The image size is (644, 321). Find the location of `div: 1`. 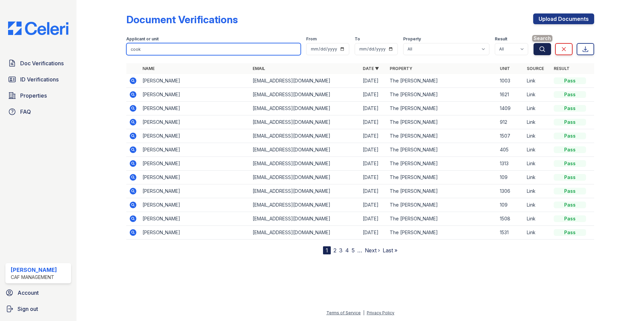

div: 1 is located at coordinates (327, 251).